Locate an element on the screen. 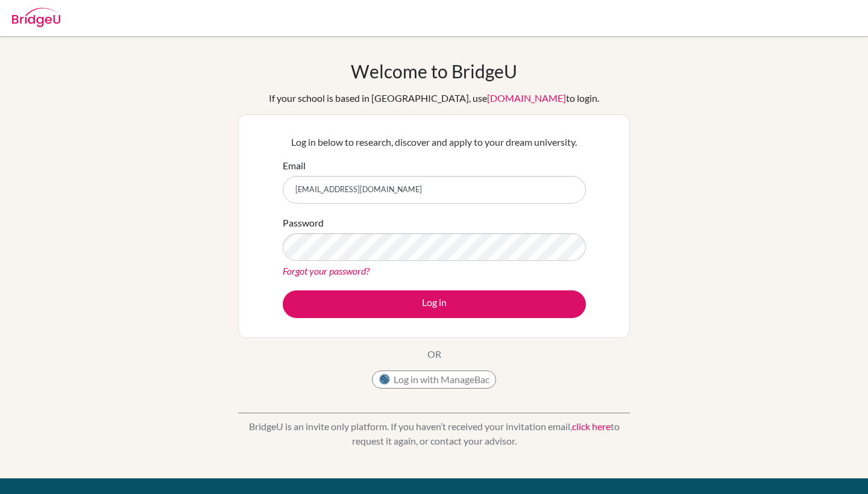 The image size is (868, 494). h1: Welcome to BridgeU is located at coordinates (434, 71).